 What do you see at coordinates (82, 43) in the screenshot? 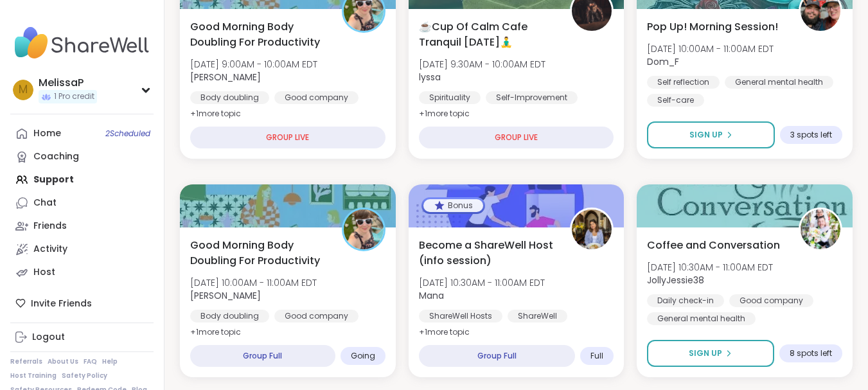
I see `img: ShareWell Nav Logo` at bounding box center [82, 43].